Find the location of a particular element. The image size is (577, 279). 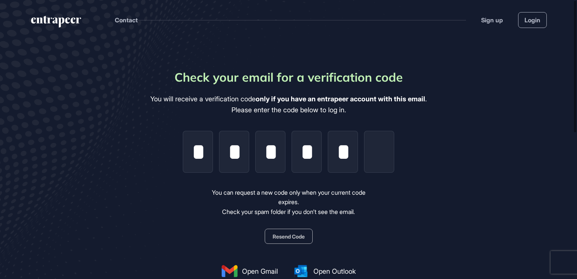

a: Open Gmail is located at coordinates (249, 271).